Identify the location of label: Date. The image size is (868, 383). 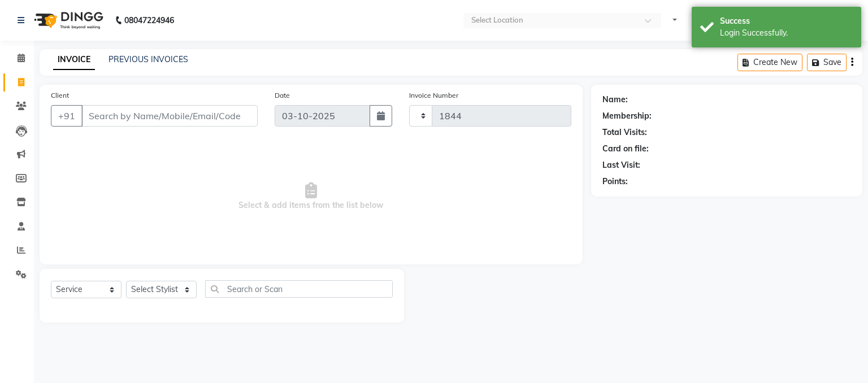
(282, 96).